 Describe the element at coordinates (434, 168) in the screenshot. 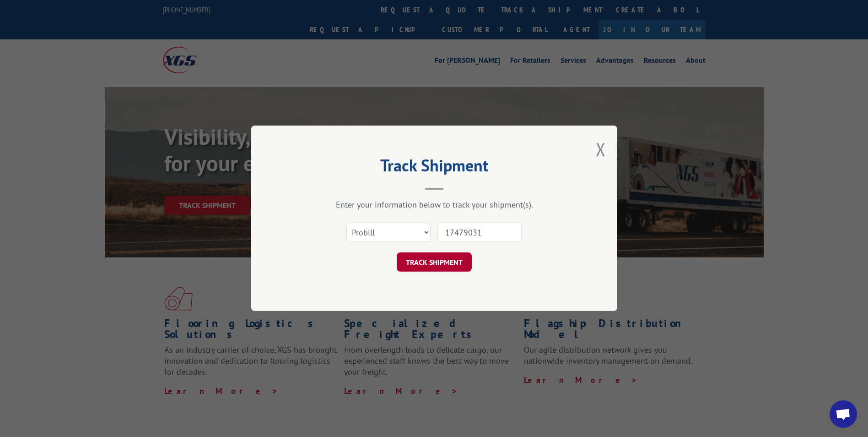

I see `h2: Track Shipment` at that location.